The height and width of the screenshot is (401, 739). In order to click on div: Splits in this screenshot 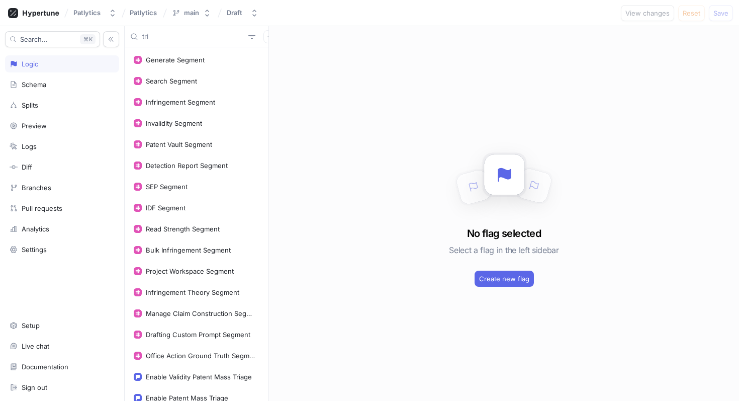, I will do `click(30, 105)`.